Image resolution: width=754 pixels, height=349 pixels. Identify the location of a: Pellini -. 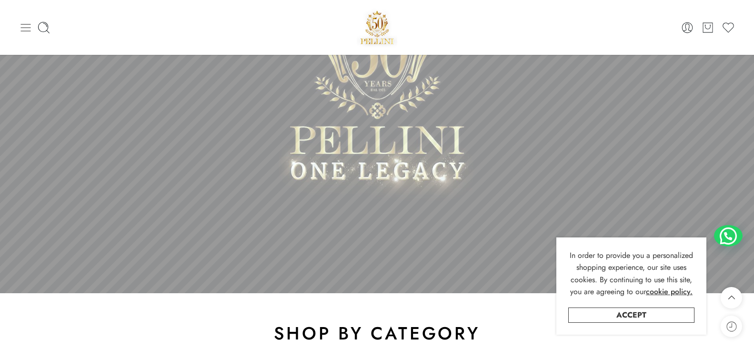
(377, 27).